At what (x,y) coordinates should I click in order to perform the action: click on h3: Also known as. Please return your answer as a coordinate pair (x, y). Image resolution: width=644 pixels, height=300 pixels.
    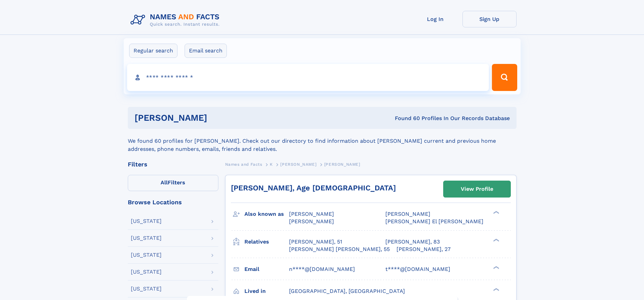
    Looking at the image, I should click on (266, 214).